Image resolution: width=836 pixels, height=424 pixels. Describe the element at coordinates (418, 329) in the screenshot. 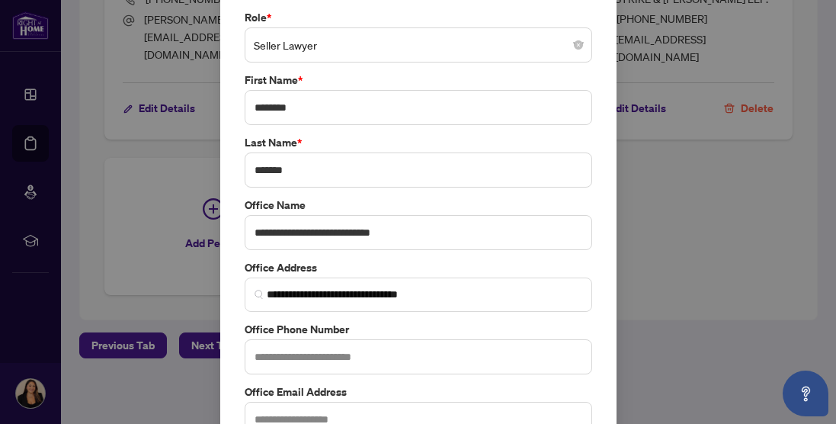

I see `label: Office Phone Number` at that location.